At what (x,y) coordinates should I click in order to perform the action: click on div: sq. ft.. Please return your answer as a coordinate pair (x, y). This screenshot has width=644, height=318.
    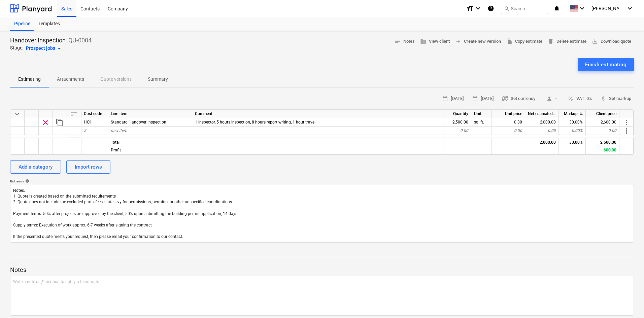
    Looking at the image, I should click on (482, 122).